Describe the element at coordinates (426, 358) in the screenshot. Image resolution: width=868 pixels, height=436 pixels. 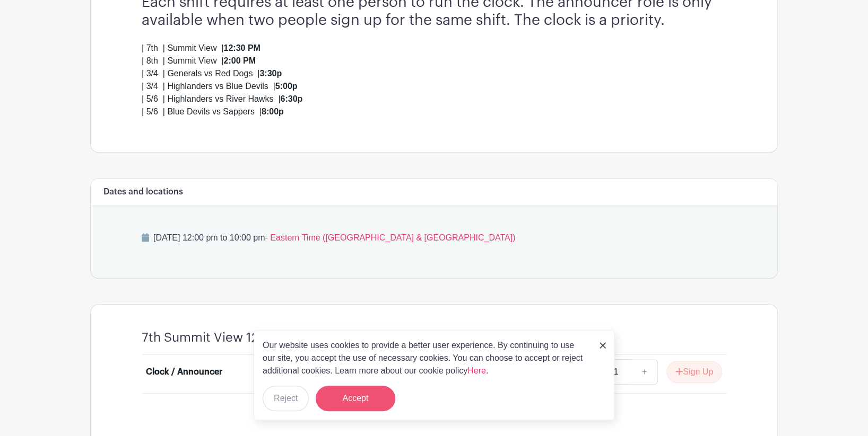
I see `p: Our website uses cookies to provide a better user experience. By continuing to use our site, you ...` at that location.